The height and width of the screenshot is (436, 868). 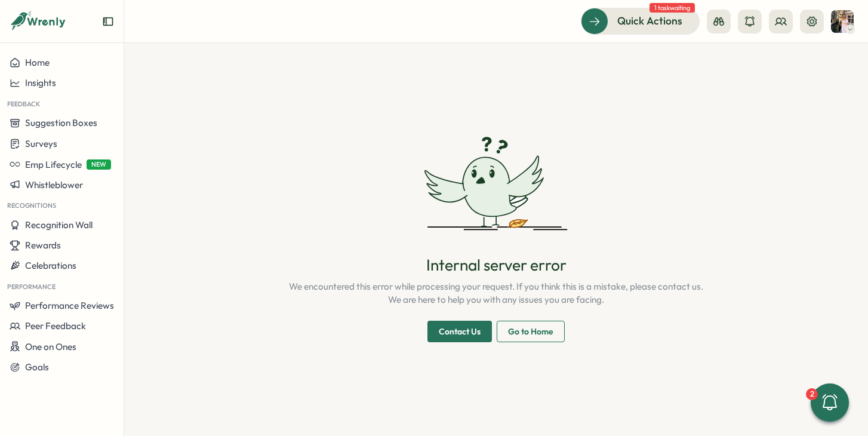 I want to click on span: Quick Actions, so click(x=649, y=21).